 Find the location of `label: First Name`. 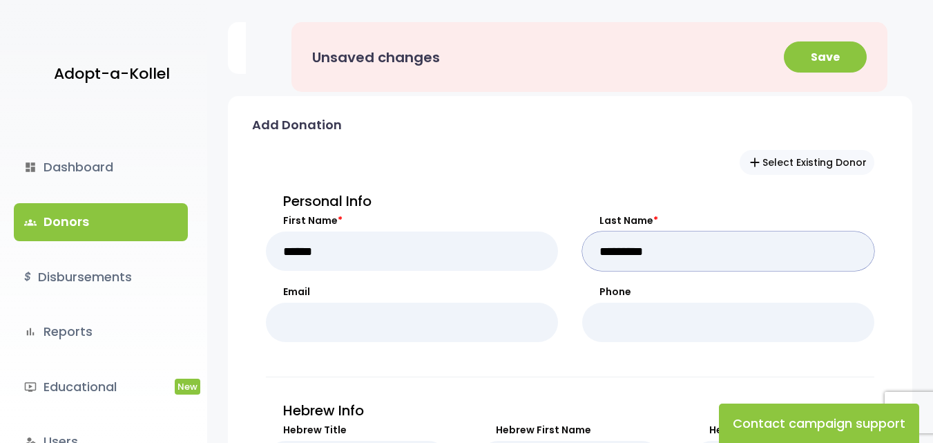

label: First Name is located at coordinates (411, 220).